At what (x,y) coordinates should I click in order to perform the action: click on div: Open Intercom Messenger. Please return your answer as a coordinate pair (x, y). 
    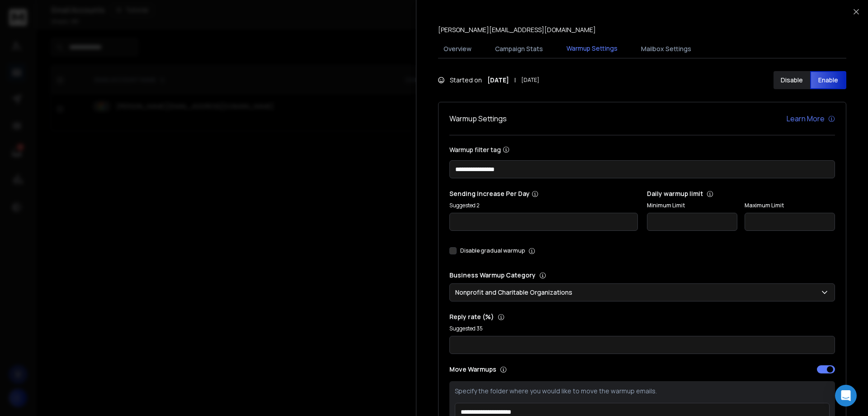
    Looking at the image, I should click on (846, 395).